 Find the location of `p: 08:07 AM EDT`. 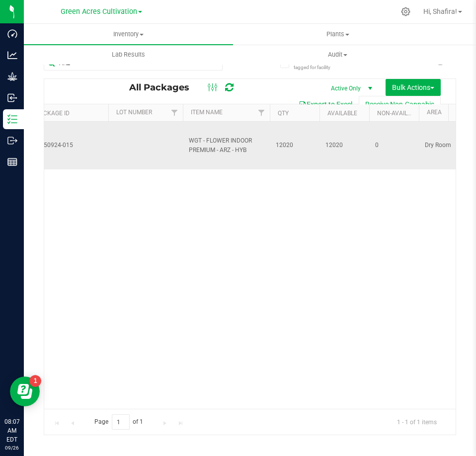

p: 08:07 AM EDT is located at coordinates (12, 431).